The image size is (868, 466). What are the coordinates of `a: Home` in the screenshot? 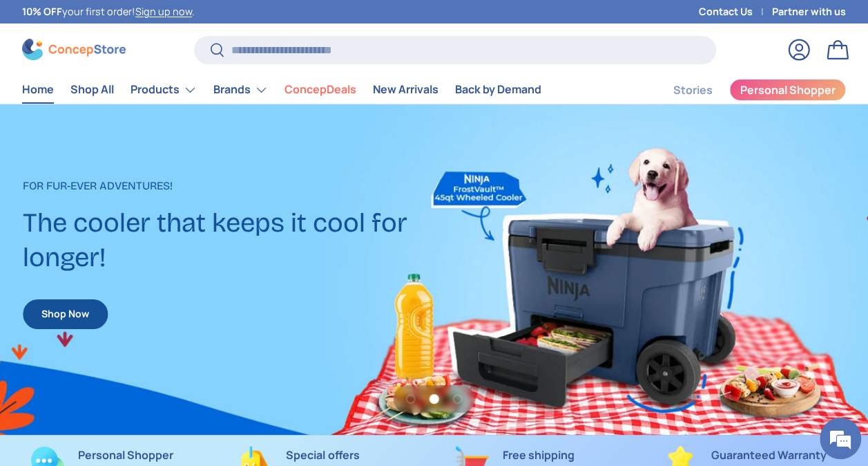 It's located at (38, 89).